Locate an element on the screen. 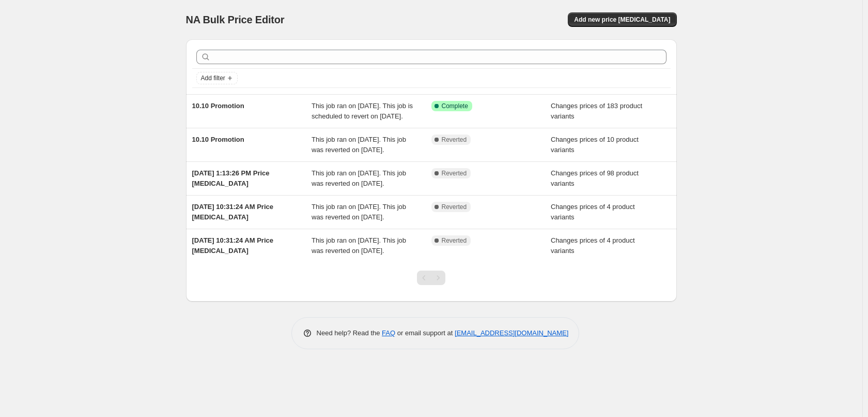 This screenshot has height=417, width=868. span: or email support at is located at coordinates (425, 332).